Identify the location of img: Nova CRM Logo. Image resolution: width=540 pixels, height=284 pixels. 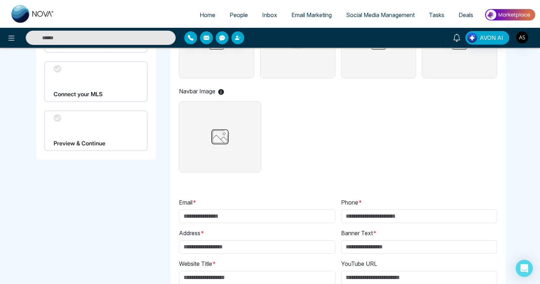
(33, 14).